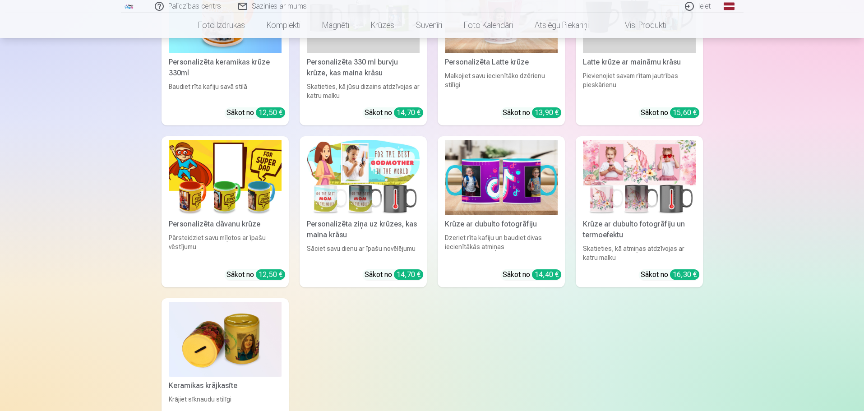 Image resolution: width=864 pixels, height=411 pixels. Describe the element at coordinates (685, 112) in the screenshot. I see `div: 15,60 €` at that location.